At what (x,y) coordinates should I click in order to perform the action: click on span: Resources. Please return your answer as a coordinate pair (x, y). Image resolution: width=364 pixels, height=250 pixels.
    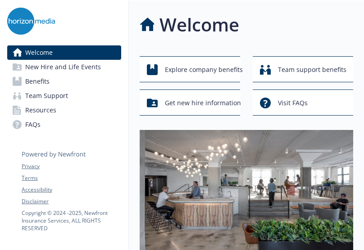
    Looking at the image, I should click on (41, 110).